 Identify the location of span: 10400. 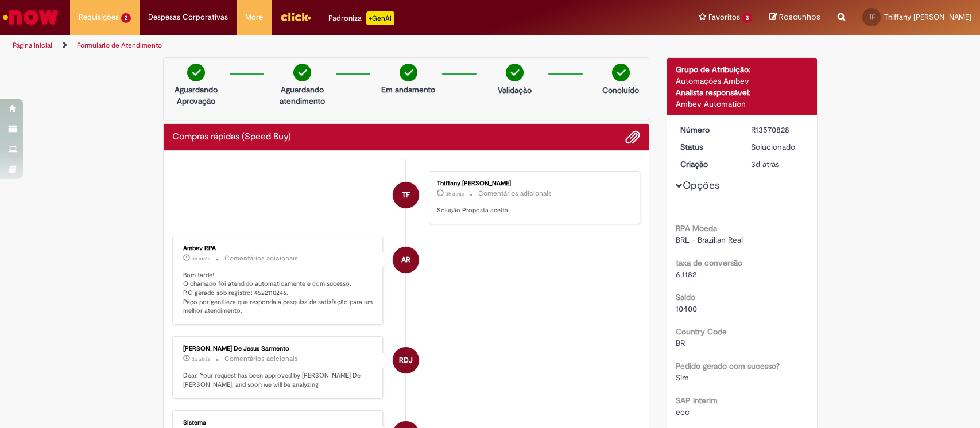
(686, 309).